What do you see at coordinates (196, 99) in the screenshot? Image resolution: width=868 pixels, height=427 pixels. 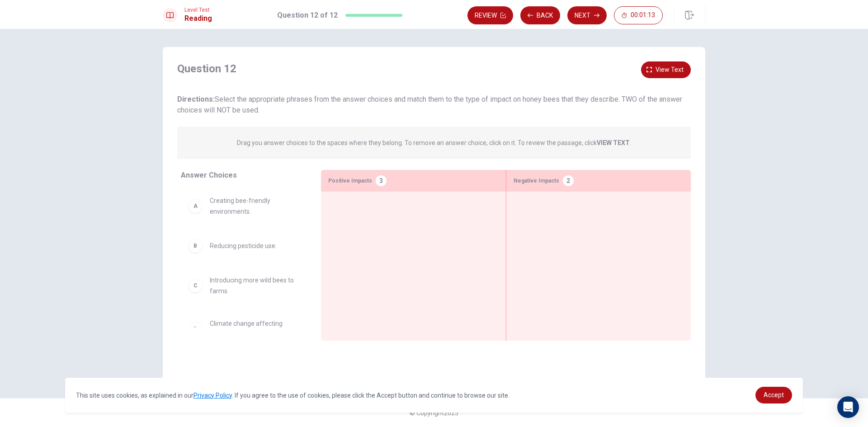 I see `strong: Directions:` at bounding box center [196, 99].